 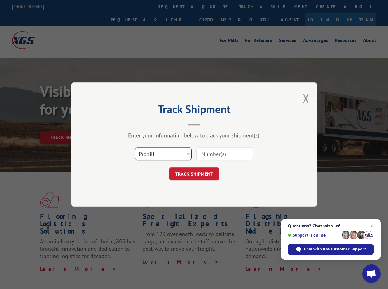 What do you see at coordinates (224, 154) in the screenshot?
I see `input: Number(s)` at bounding box center [224, 154].